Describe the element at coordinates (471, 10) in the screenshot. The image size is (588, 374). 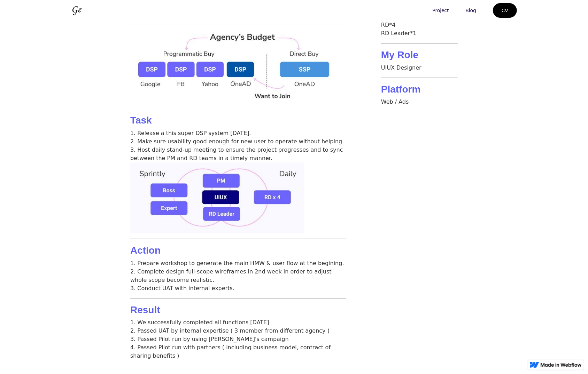
I see `a: Blog` at that location.